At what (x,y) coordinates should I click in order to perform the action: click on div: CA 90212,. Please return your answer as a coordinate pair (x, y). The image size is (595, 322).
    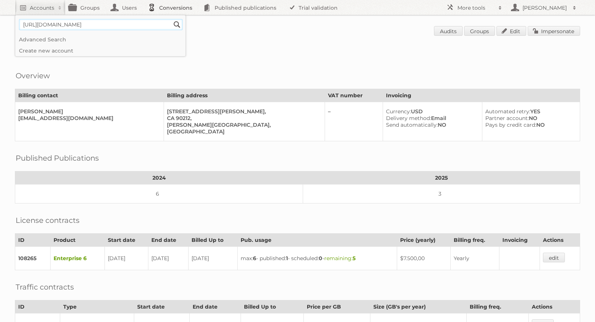
    Looking at the image, I should click on (243, 118).